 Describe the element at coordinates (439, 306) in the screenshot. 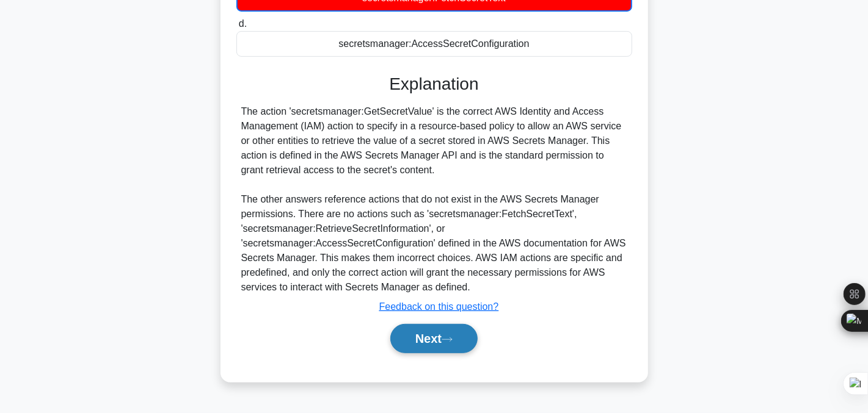

I see `a: Feedback on this question?` at that location.